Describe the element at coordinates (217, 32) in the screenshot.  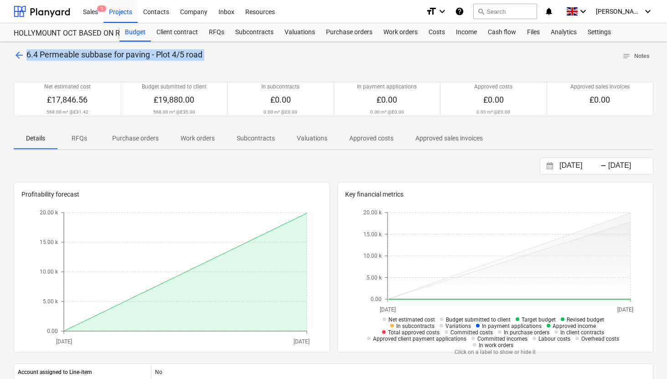
I see `div: RFQs` at that location.